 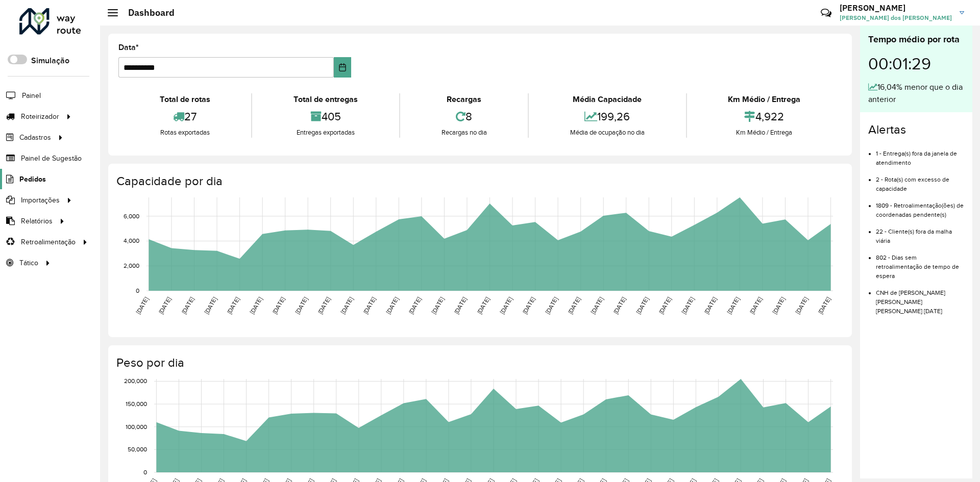 I want to click on text: 4,000, so click(x=131, y=241).